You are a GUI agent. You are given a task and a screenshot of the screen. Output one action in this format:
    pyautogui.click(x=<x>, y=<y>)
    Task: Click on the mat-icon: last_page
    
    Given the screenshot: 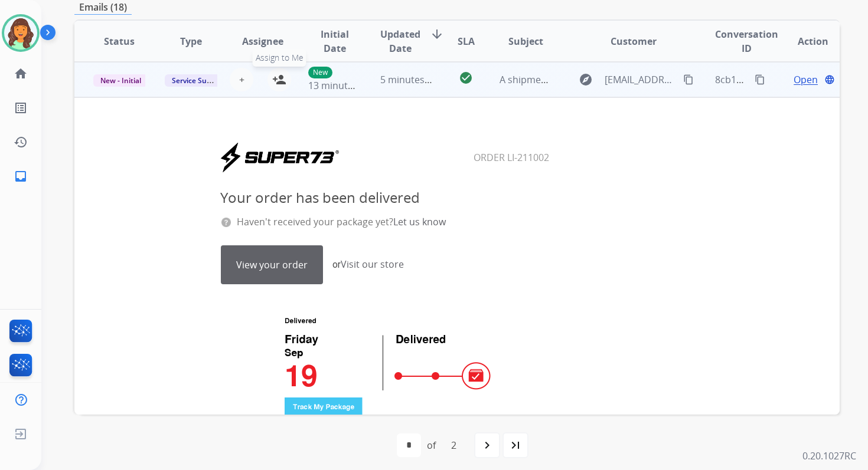 What is the action you would take?
    pyautogui.click(x=516, y=446)
    